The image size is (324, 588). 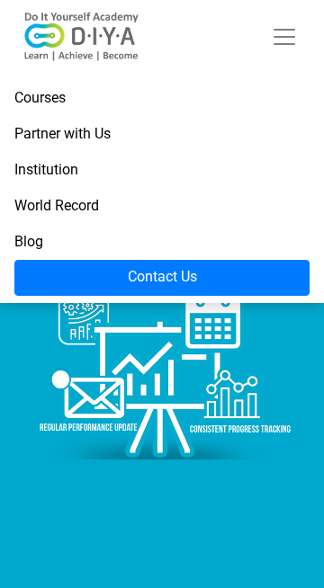 What do you see at coordinates (82, 37) in the screenshot?
I see `img: logo-v2.png` at bounding box center [82, 37].